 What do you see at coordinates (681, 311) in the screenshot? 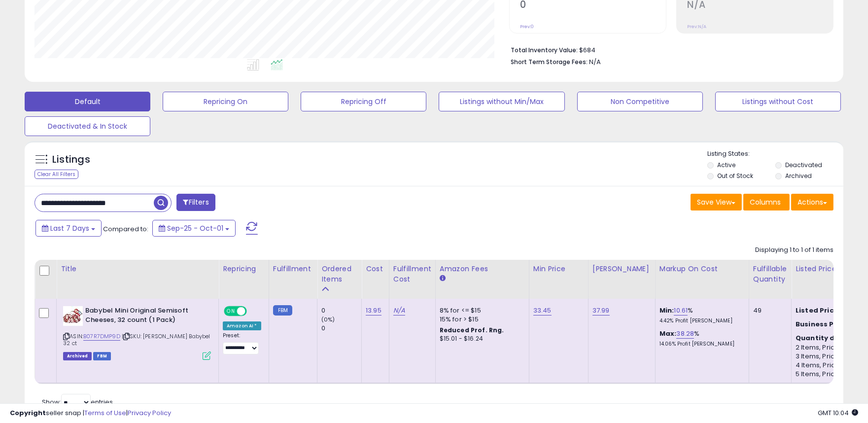
I see `a: 10.61` at bounding box center [681, 311].